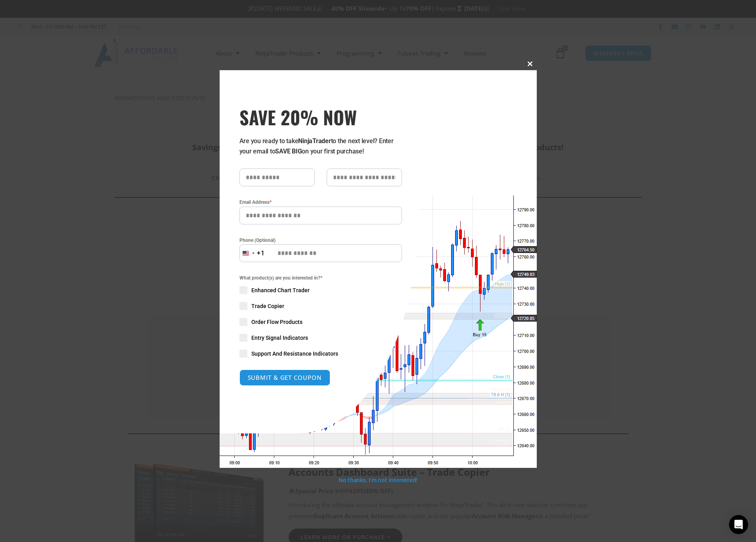 This screenshot has width=756, height=542. I want to click on label: Email Address, so click(321, 202).